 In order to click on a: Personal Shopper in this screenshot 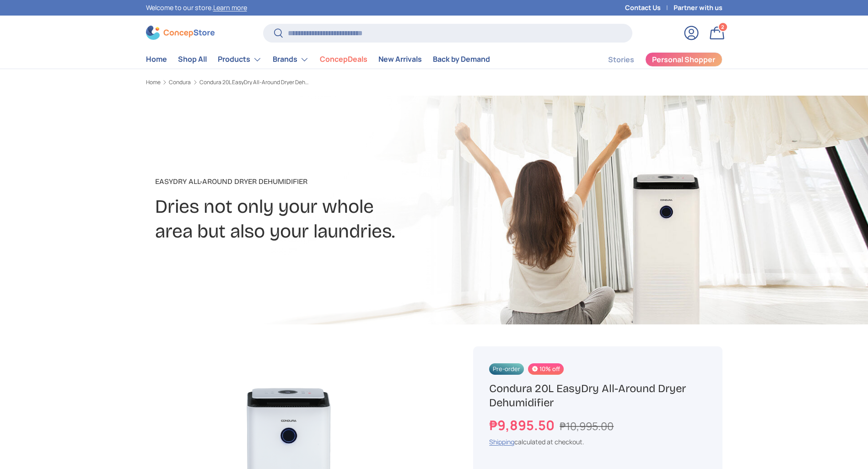, I will do `click(683, 60)`.